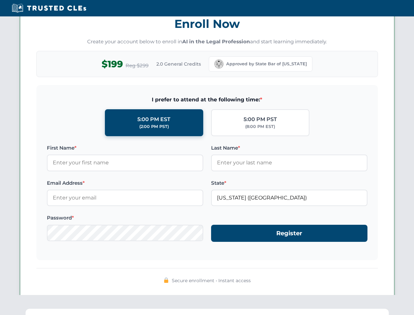 Image resolution: width=414 pixels, height=315 pixels. Describe the element at coordinates (154, 119) in the screenshot. I see `div: 5:00 PM EST` at that location.